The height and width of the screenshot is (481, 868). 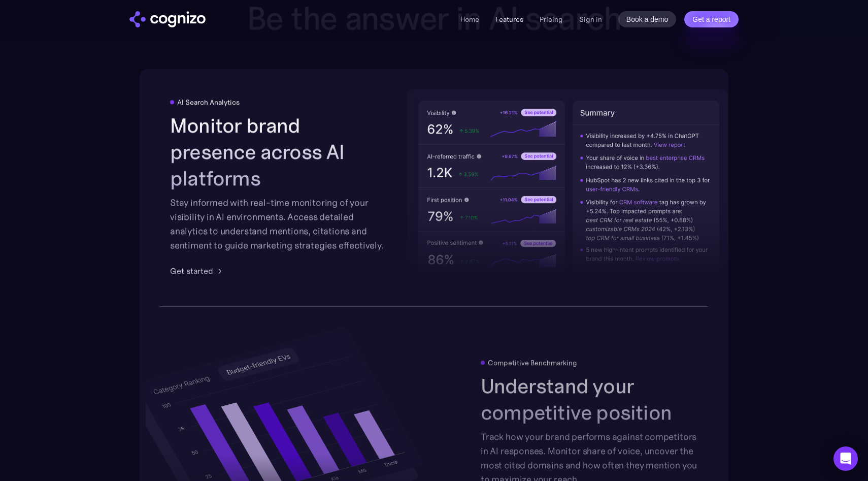 What do you see at coordinates (168, 20) in the screenshot?
I see `img: cognizo logo` at bounding box center [168, 20].